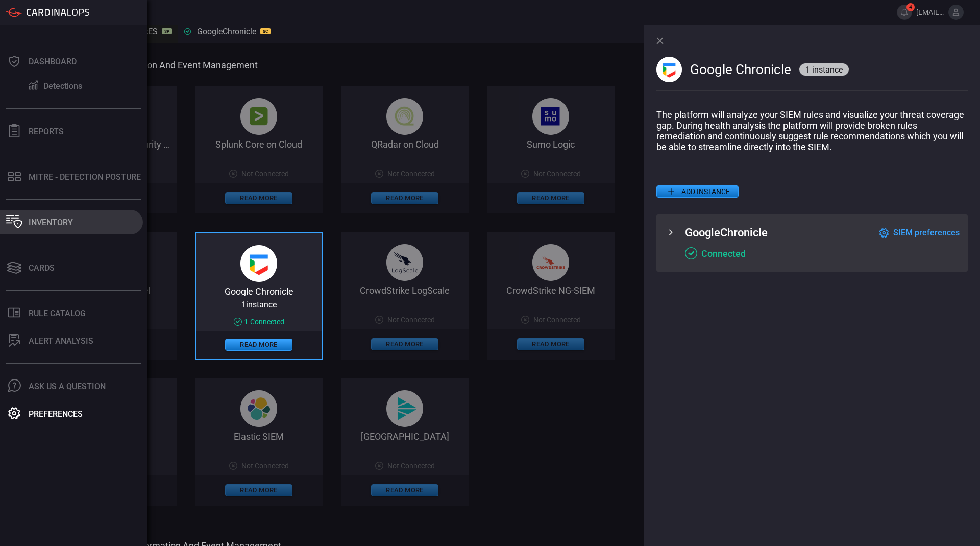 Image resolution: width=980 pixels, height=546 pixels. Describe the element at coordinates (57, 313) in the screenshot. I see `div: Rule Catalog` at that location.